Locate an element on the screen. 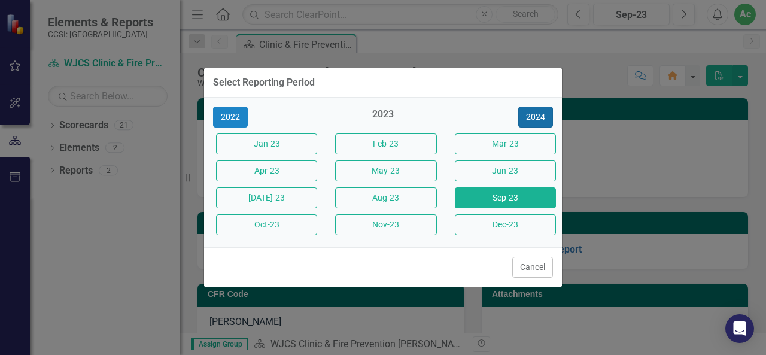 The width and height of the screenshot is (766, 355). button: 2022 is located at coordinates (230, 117).